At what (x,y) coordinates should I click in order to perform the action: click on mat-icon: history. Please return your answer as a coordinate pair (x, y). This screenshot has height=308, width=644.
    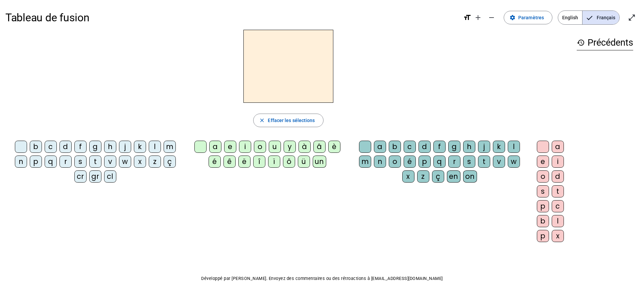
    Looking at the image, I should click on (581, 43).